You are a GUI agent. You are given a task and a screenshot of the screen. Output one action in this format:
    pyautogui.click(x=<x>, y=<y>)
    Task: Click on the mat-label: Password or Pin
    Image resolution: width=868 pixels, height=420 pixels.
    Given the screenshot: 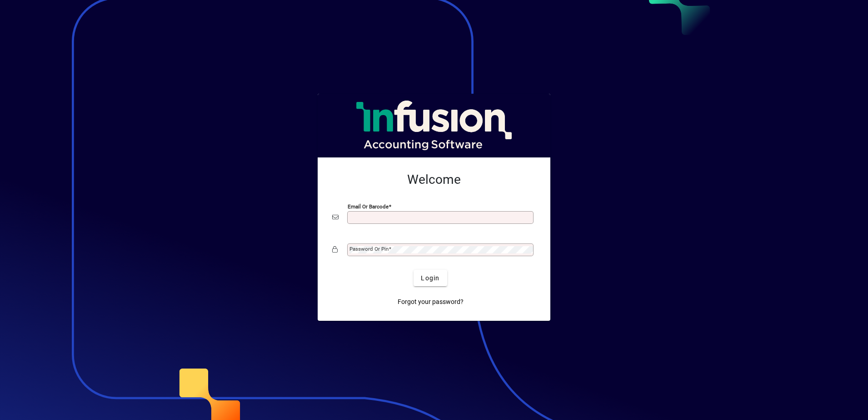 What is the action you would take?
    pyautogui.click(x=369, y=249)
    